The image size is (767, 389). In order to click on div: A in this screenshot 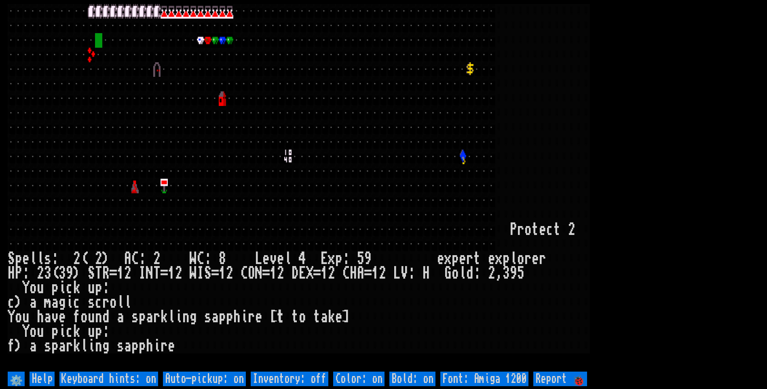, I will do `click(360, 273)`.